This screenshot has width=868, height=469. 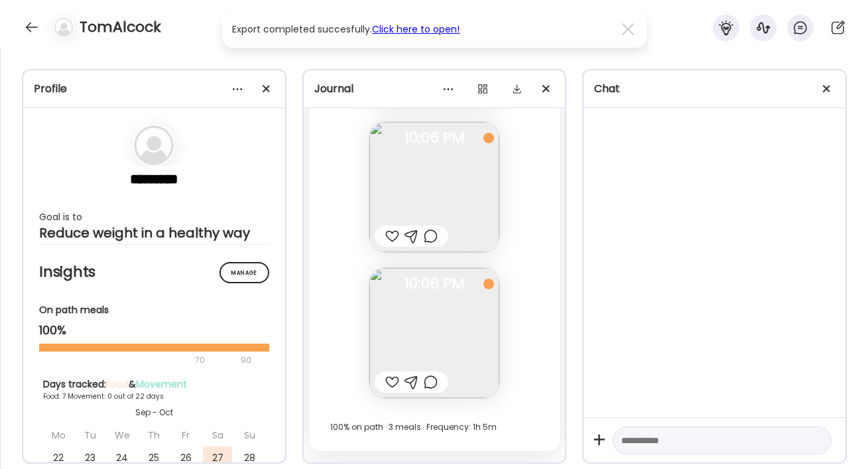 I want to click on div: On path meals, so click(x=154, y=310).